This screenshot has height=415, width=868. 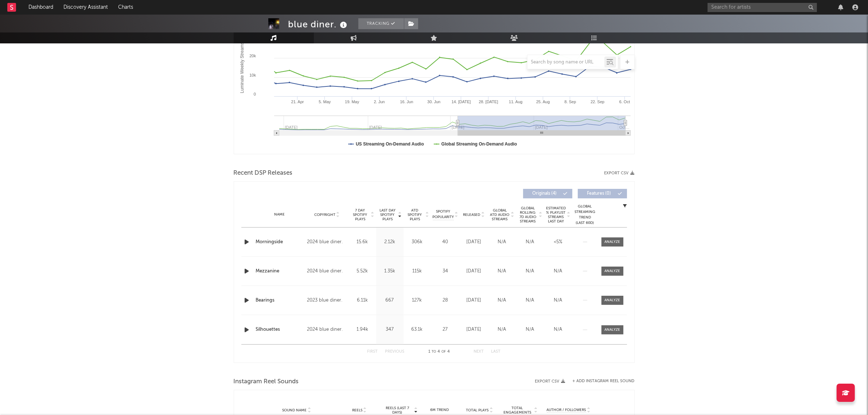 What do you see at coordinates (325, 215) in the screenshot?
I see `span: Copyright` at bounding box center [325, 215].